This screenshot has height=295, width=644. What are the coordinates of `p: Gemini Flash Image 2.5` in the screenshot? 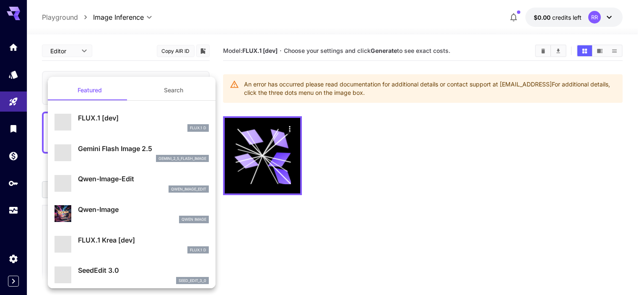 It's located at (143, 148).